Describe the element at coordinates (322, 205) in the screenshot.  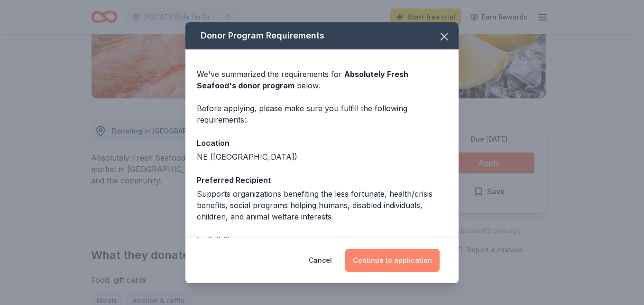
I see `div: Supports organizations benefiting the less fortunate, health/crisis benefits, social programs hel...` at that location.